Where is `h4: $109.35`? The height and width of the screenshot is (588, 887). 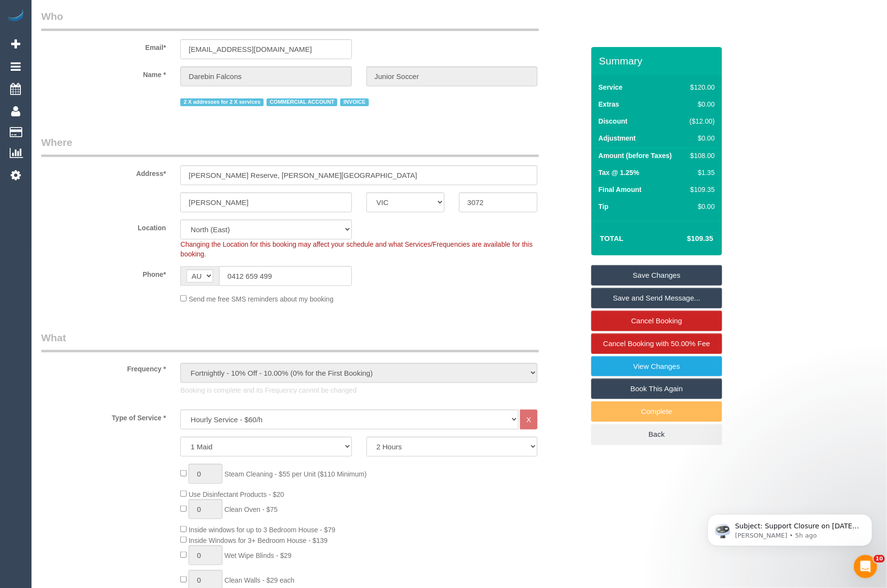 h4: $109.35 is located at coordinates (686, 238).